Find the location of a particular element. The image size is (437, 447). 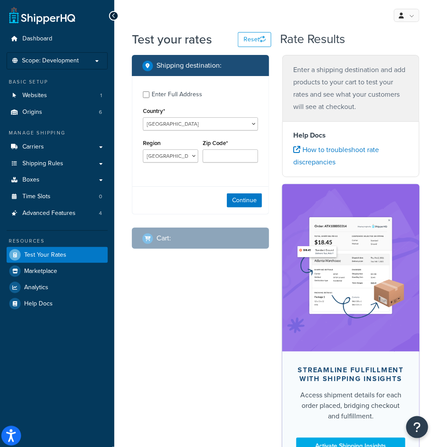

h2: Cart : is located at coordinates (163, 238).